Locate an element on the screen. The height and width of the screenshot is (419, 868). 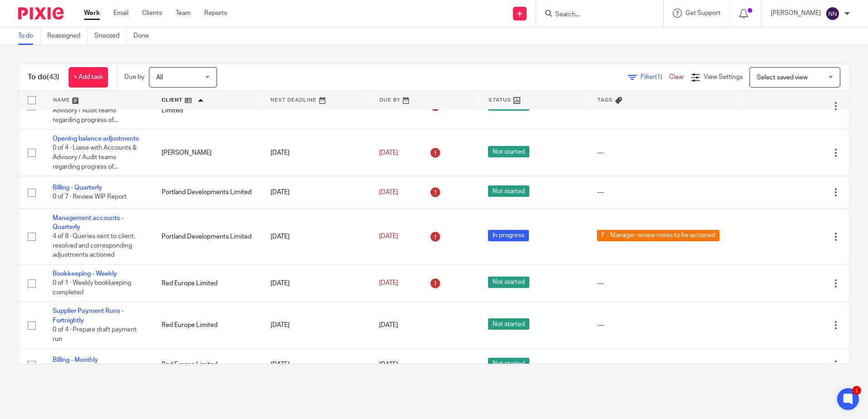
span: Tags is located at coordinates (605, 99).